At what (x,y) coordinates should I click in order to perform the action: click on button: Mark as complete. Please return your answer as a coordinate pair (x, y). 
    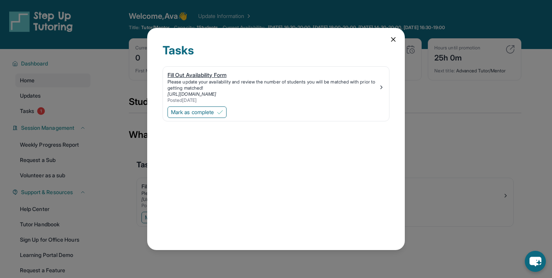
    Looking at the image, I should click on (197, 112).